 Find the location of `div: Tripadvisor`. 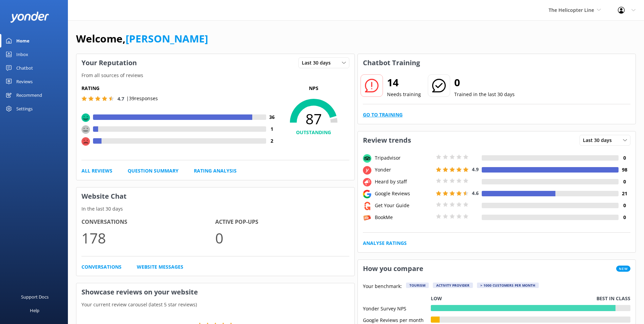

div: Tripadvisor is located at coordinates (404, 158).